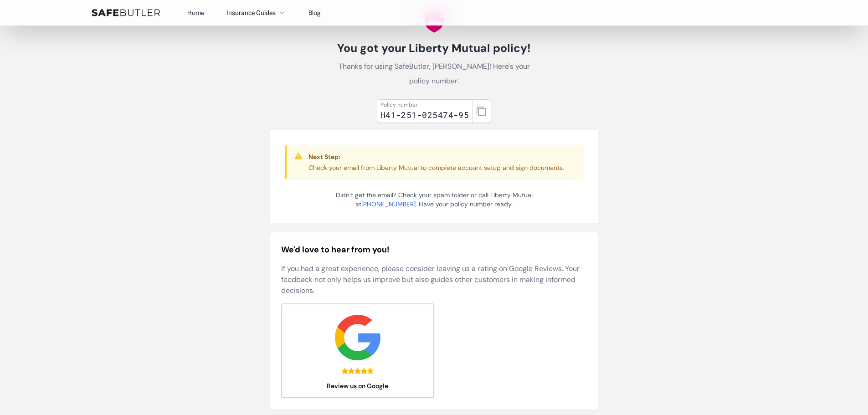 The image size is (868, 415). I want to click on a: Home, so click(196, 13).